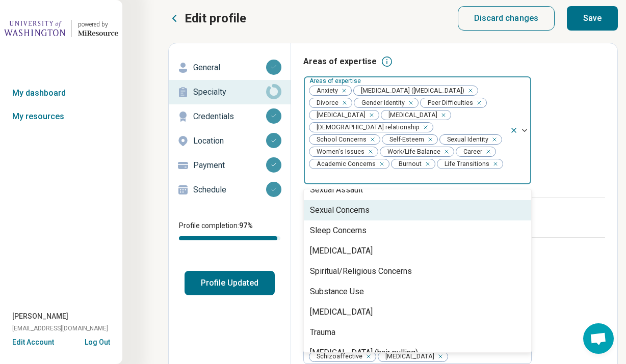 The height and width of the screenshot is (364, 626). I want to click on span: Sexual Identity, so click(465, 140).